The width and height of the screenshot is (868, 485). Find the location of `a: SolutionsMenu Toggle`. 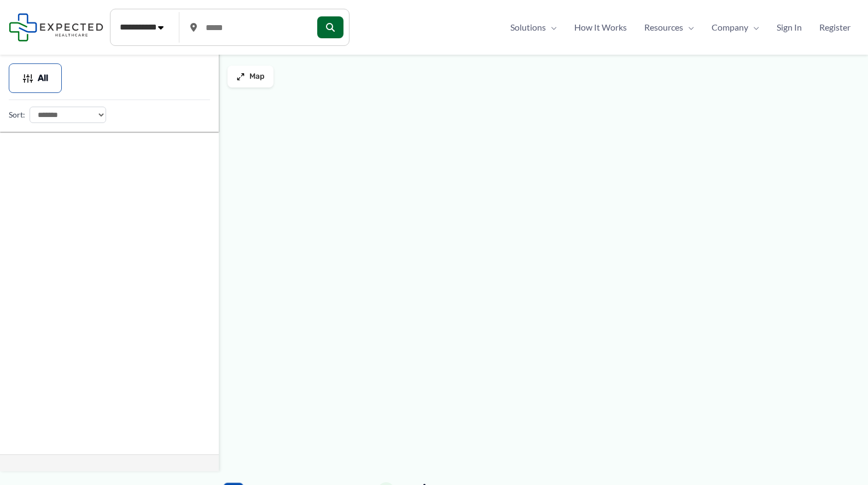

a: SolutionsMenu Toggle is located at coordinates (533, 27).